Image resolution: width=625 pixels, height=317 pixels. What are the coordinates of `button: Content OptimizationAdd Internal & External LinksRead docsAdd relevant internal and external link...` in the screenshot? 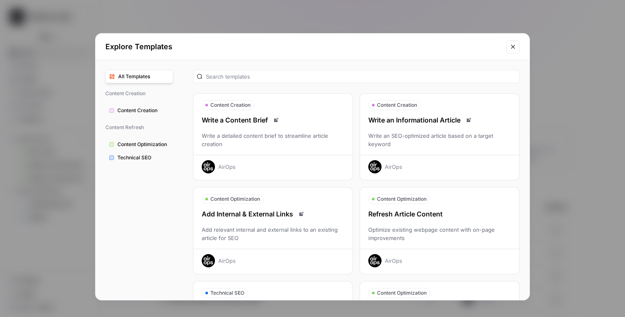 It's located at (273, 230).